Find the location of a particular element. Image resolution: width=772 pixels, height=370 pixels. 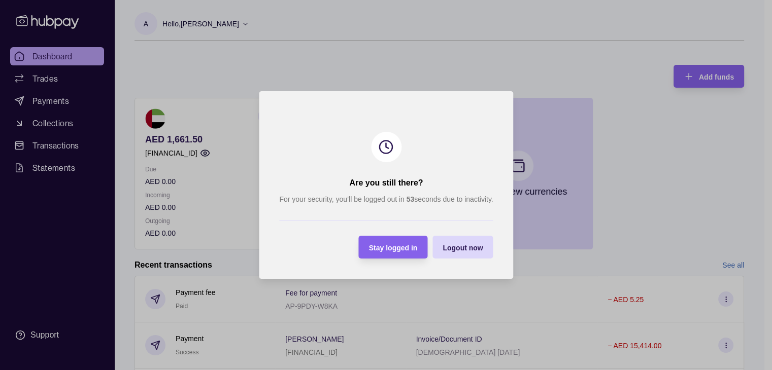

span: Stay logged in is located at coordinates (393, 248).